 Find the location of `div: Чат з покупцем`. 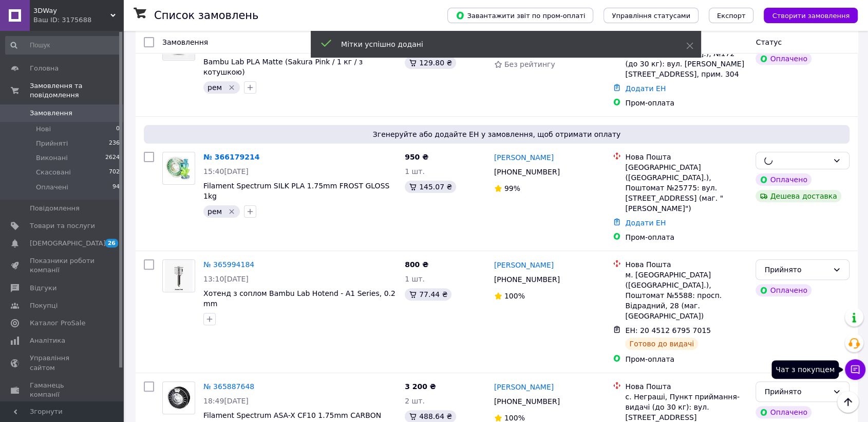

div: Чат з покупцем is located at coordinates (805, 369).